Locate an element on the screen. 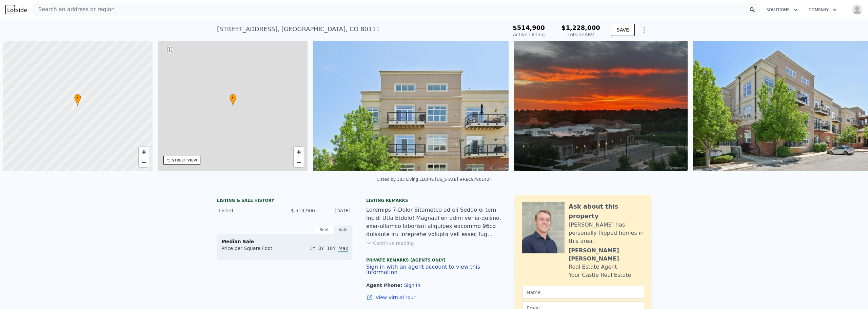  div: Loremips 7-Dolor Sitametco ad eli Seddo ei tem Incidi Utla Etdolo! Magnaal en admi venia-quisno, ... is located at coordinates (434, 222).